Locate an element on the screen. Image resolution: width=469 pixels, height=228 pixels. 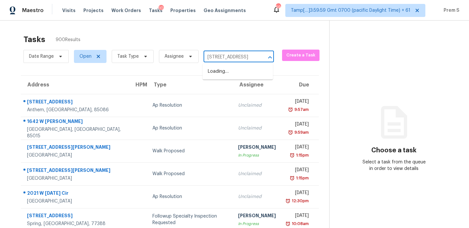
th: Due is located at coordinates (300, 85).